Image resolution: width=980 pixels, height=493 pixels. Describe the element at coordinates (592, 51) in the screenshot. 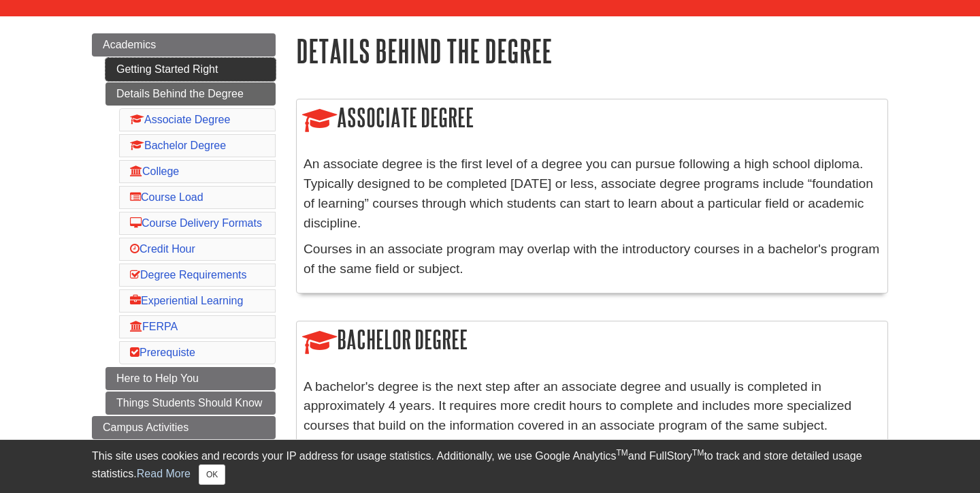

I see `h1: Details Behind the Degree` at that location.